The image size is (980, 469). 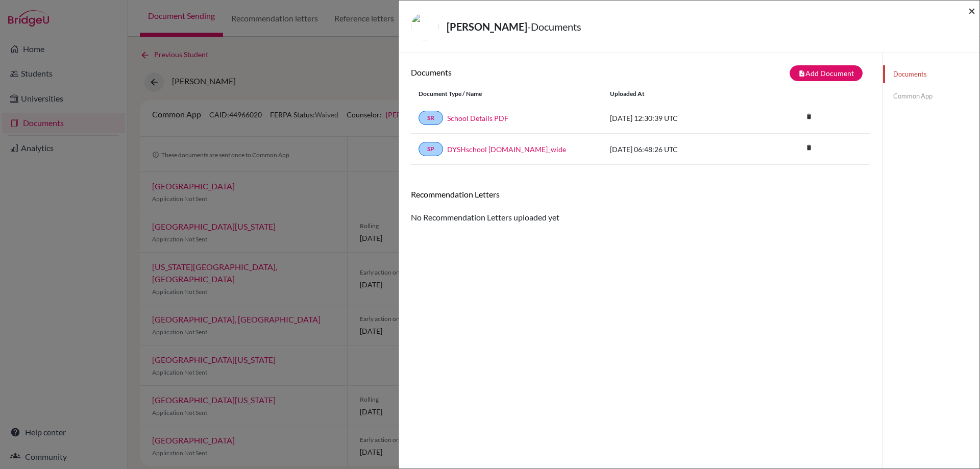 I want to click on div: No Recommendation Letters uploaded yet, so click(x=641, y=206).